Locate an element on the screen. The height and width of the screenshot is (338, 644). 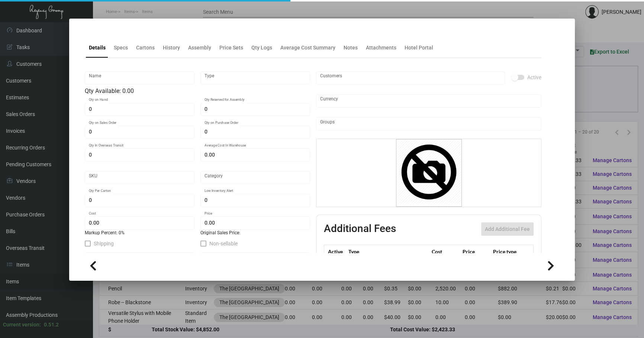
div: Specs is located at coordinates (121, 48).